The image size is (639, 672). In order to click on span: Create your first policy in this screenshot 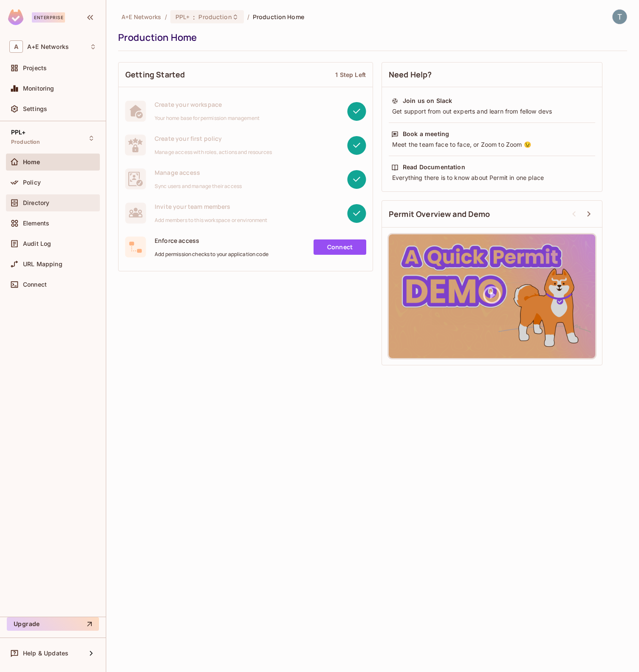, I will do `click(214, 138)`.